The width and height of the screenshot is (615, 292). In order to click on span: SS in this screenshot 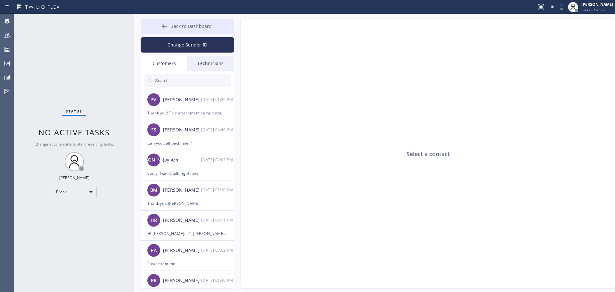, I will do `click(154, 130)`.